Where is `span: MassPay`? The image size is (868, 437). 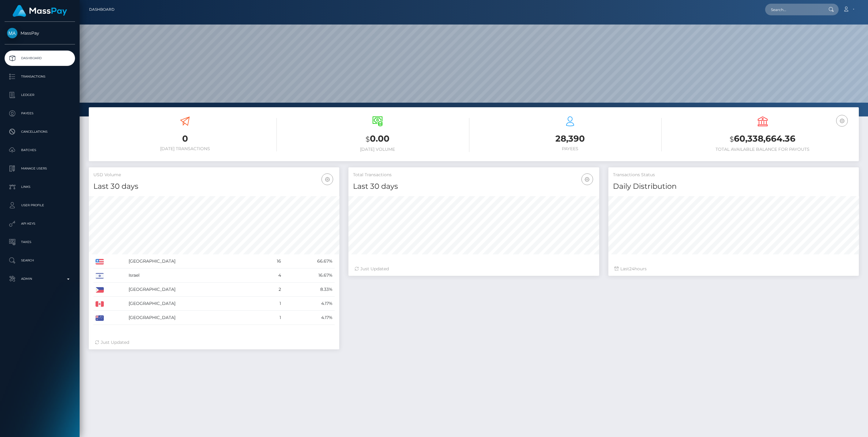
span: MassPay is located at coordinates (40, 33).